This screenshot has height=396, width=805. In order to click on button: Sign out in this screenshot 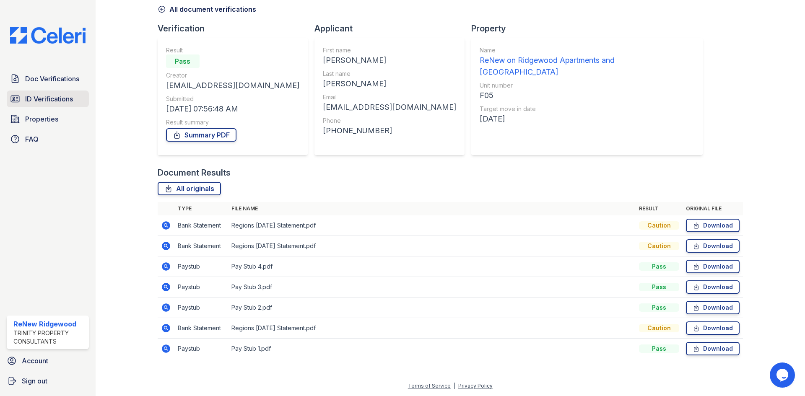, I will do `click(48, 381)`.